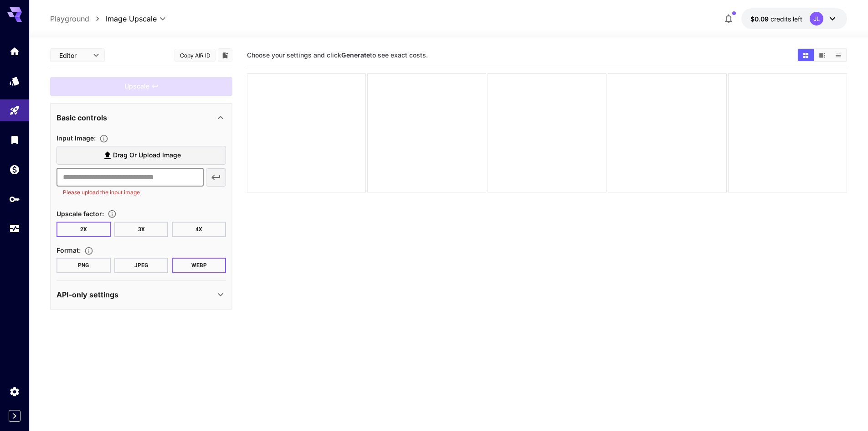  Describe the element at coordinates (838, 55) in the screenshot. I see `button: Show images in list view` at that location.